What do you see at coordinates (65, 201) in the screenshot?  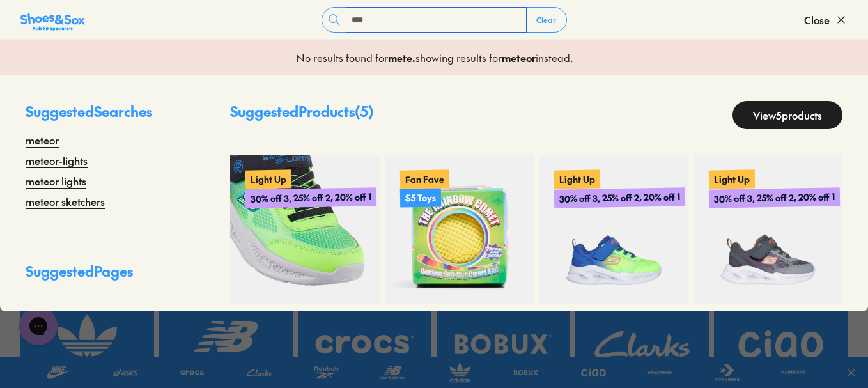 I see `a: meteor sketchers` at bounding box center [65, 201].